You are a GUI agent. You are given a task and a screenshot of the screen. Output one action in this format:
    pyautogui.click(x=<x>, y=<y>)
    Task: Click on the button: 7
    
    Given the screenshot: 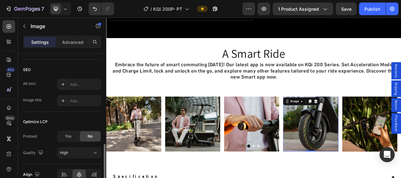 What is the action you would take?
    pyautogui.click(x=25, y=9)
    